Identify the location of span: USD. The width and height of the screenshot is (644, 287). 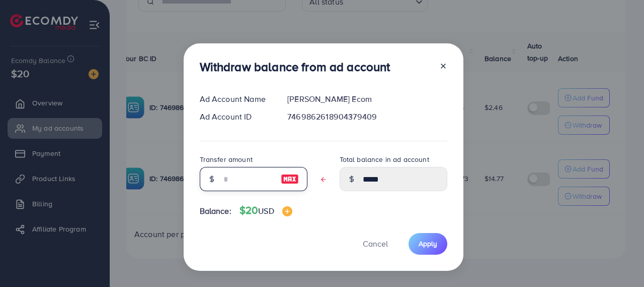
(266, 210).